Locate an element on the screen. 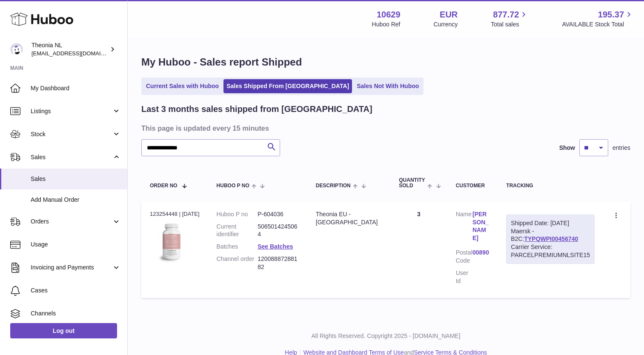  span: AVAILABLE Stock Total is located at coordinates (598, 24).